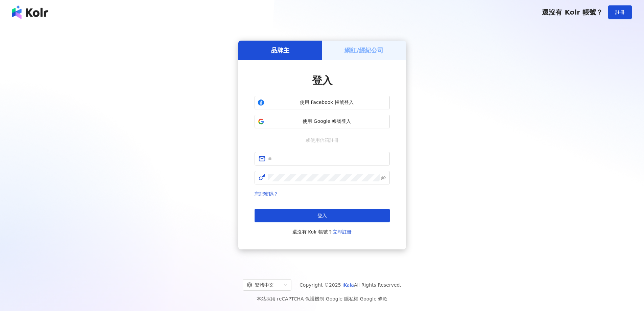  Describe the element at coordinates (348, 285) in the screenshot. I see `a: iKala` at that location.